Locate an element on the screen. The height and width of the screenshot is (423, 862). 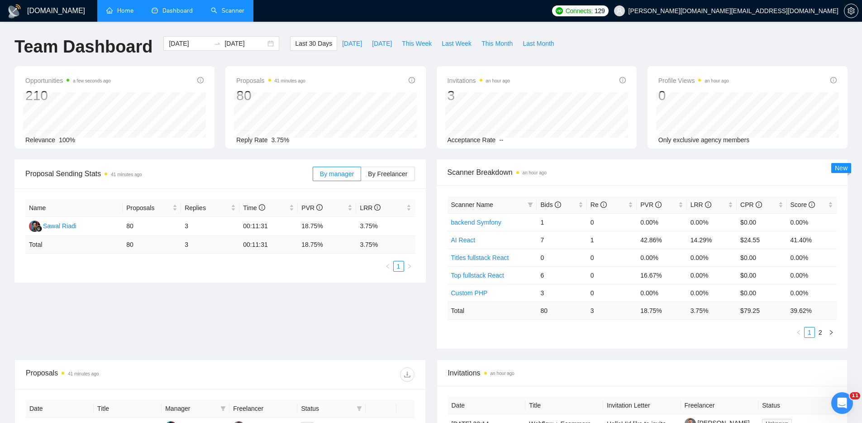
span: Connects: is located at coordinates (579, 11).